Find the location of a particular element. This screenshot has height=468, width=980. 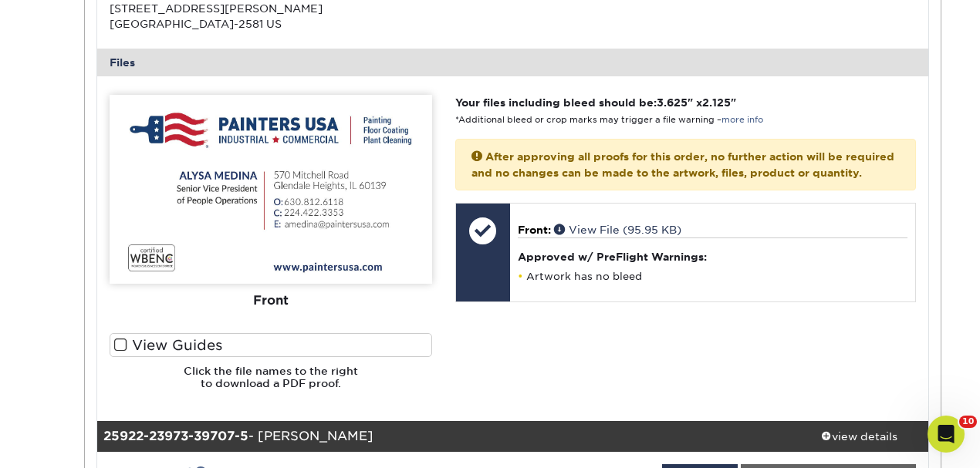

div: view details is located at coordinates (859, 436).